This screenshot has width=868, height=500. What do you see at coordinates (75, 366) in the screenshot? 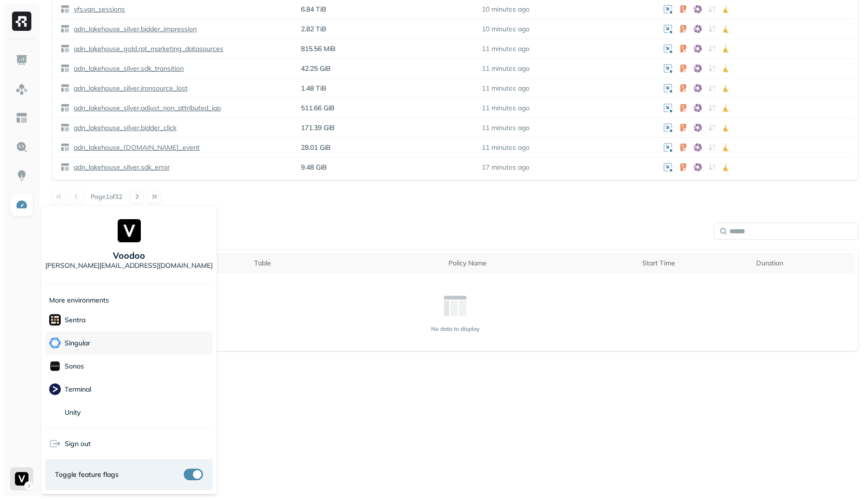
I see `p: Sonos` at bounding box center [75, 366].